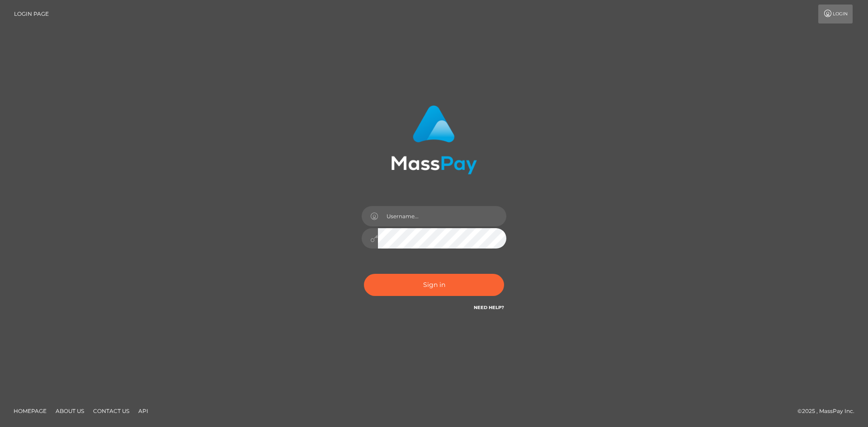  What do you see at coordinates (434, 285) in the screenshot?
I see `button: Sign in` at bounding box center [434, 285].